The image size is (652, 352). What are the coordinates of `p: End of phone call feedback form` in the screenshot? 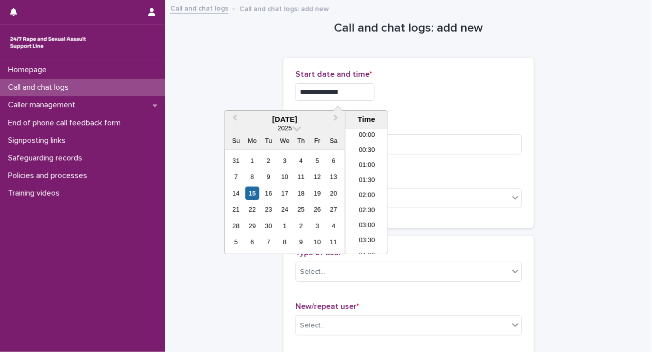 It's located at (66, 123).